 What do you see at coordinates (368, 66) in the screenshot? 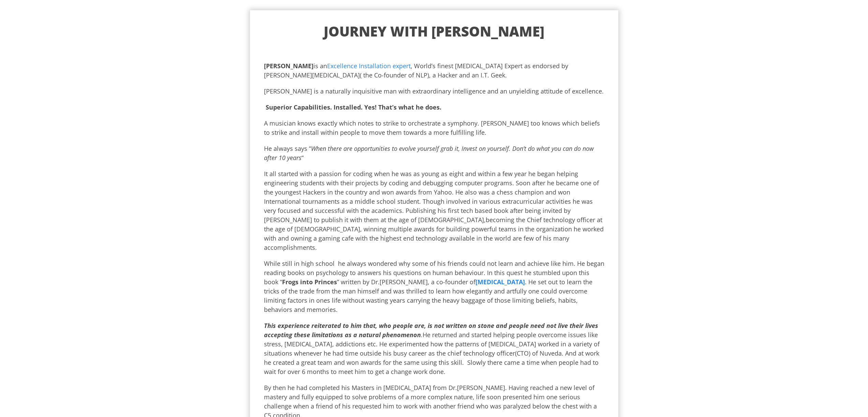
I see `a: Excellence Installation expert` at bounding box center [368, 66].